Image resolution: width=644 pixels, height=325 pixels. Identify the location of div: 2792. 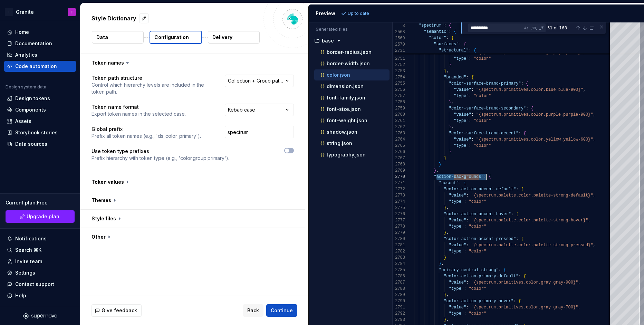
(399, 313).